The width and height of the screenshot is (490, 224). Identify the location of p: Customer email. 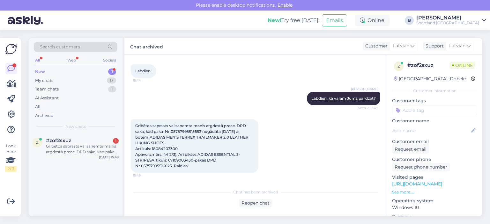
(435, 142).